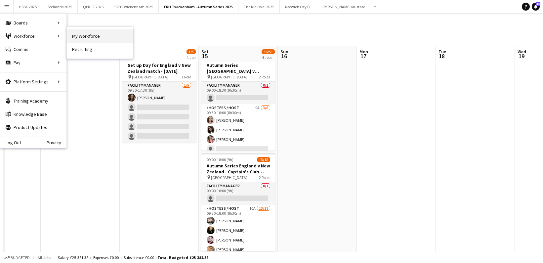  I want to click on span: 1 Role, so click(186, 77).